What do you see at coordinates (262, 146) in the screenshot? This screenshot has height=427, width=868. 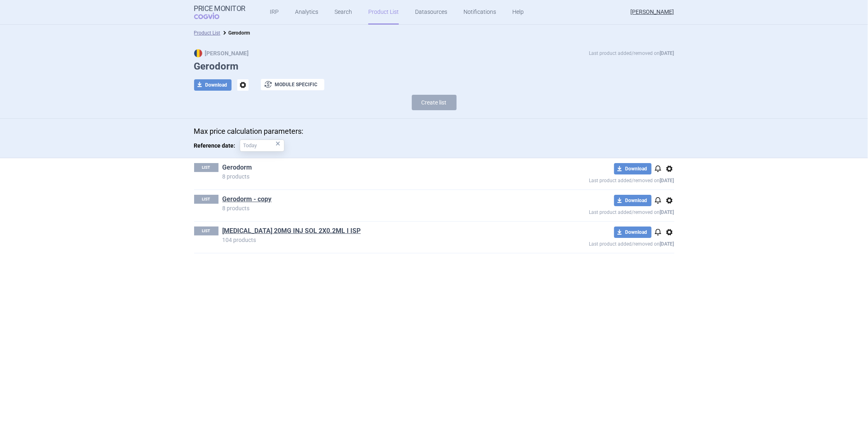 I see `input: Reference date:×` at bounding box center [262, 146].